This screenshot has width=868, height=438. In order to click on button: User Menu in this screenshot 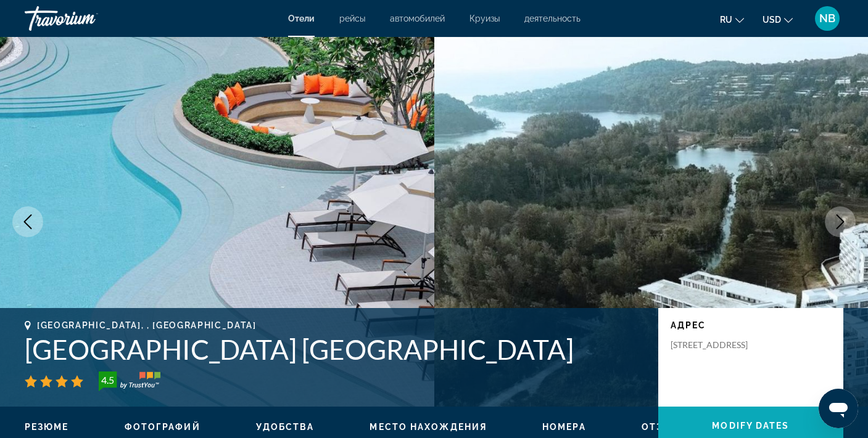, I will do `click(827, 18)`.